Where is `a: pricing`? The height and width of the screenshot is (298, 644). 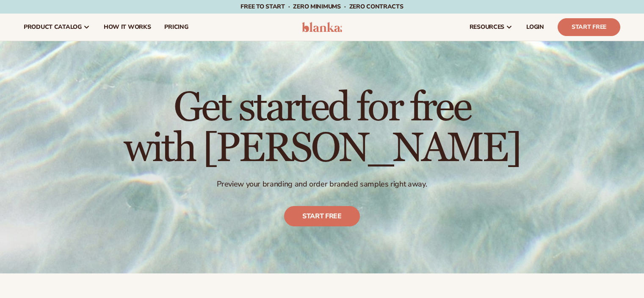
a: pricing is located at coordinates (176, 27).